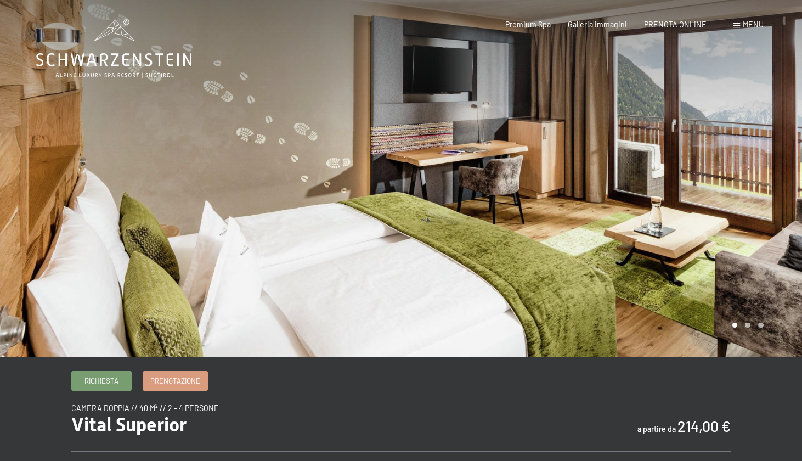 Image resolution: width=802 pixels, height=461 pixels. Describe the element at coordinates (528, 24) in the screenshot. I see `a: Premium Spa` at that location.